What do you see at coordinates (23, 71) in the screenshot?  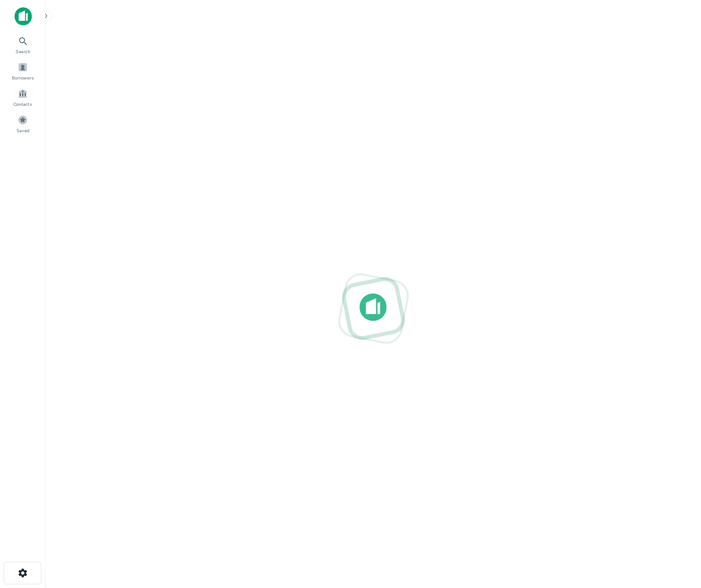 I see `div: Borrowers` at bounding box center [23, 71].